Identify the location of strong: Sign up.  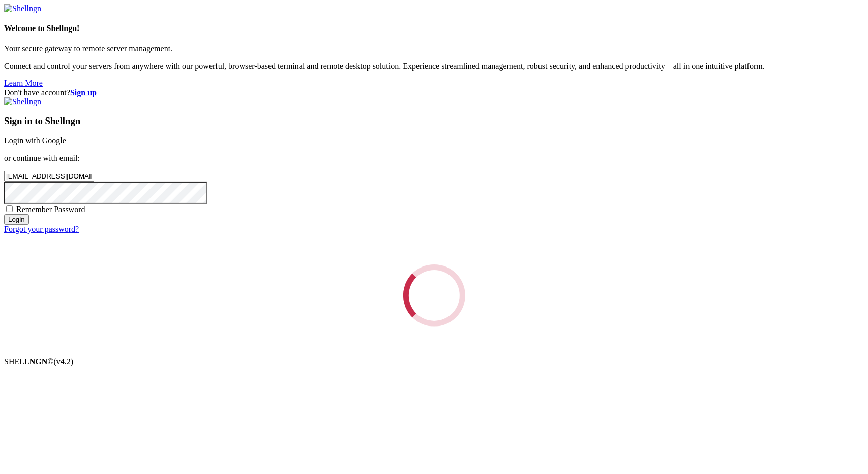
(84, 92).